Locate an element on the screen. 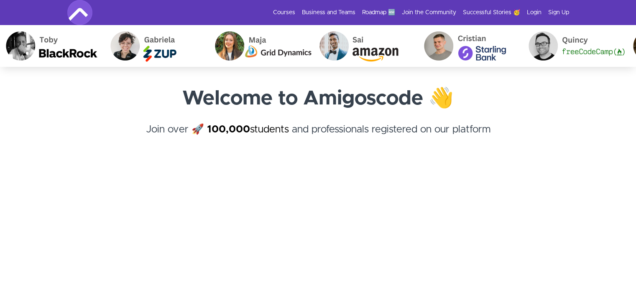 The image size is (636, 305). a: Successful Stories 🥳 is located at coordinates (492, 13).